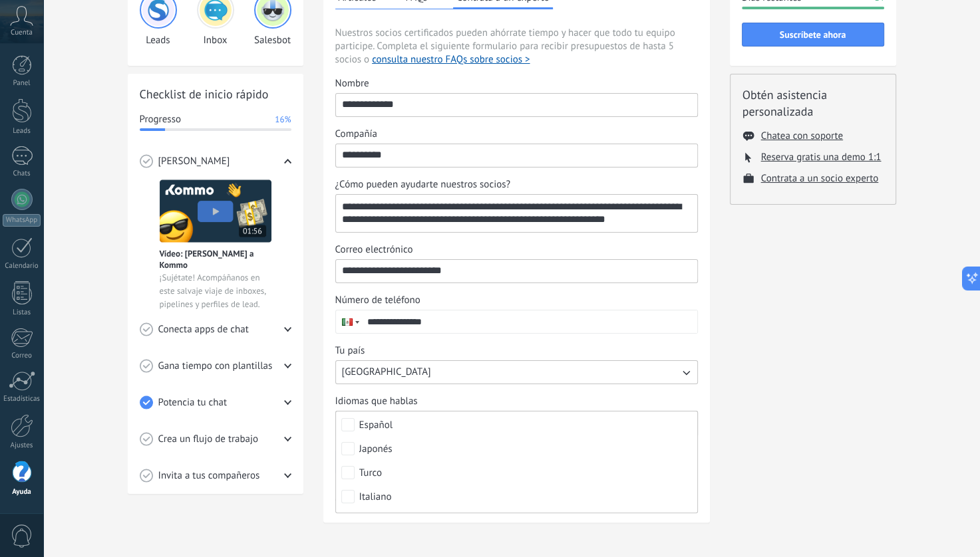 This screenshot has height=557, width=980. What do you see at coordinates (22, 174) in the screenshot?
I see `div: Chats` at bounding box center [22, 174].